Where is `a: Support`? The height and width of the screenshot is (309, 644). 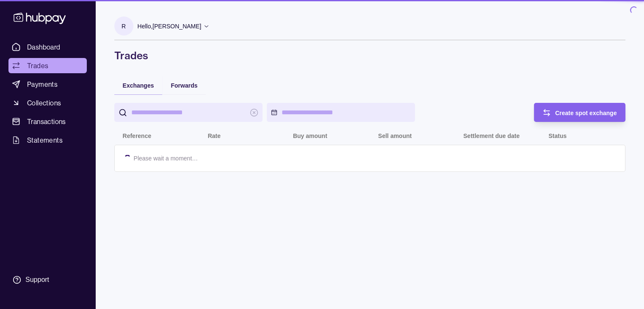 a: Support is located at coordinates (47, 280).